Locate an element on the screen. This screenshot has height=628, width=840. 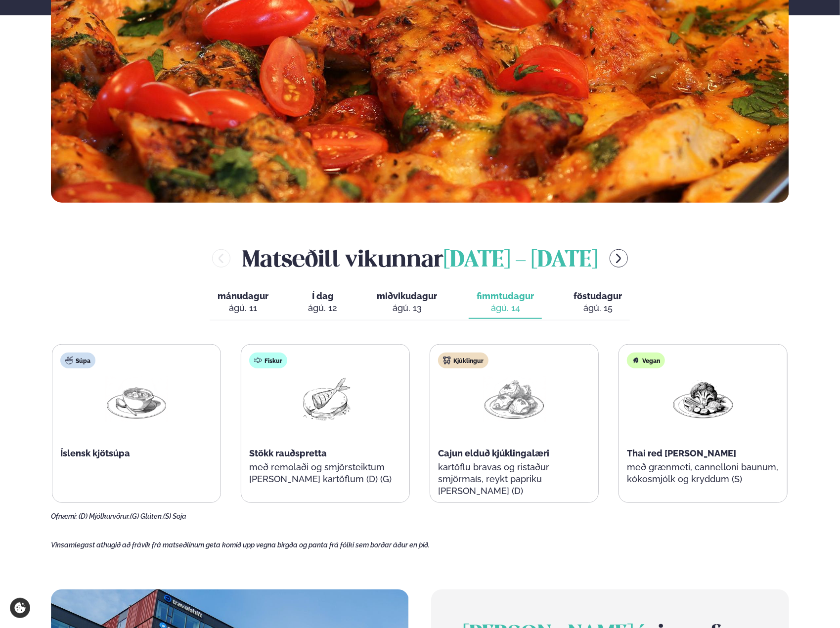
img: Fish.png is located at coordinates (325, 399).